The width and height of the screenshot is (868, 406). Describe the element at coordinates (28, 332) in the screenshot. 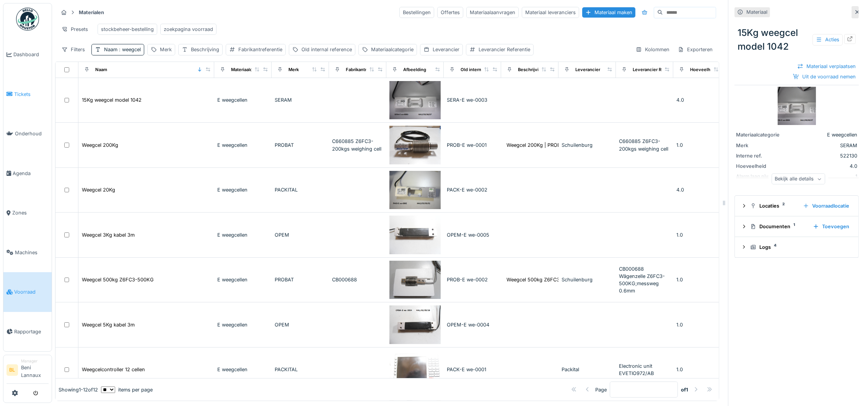

I see `a: Rapportage` at that location.